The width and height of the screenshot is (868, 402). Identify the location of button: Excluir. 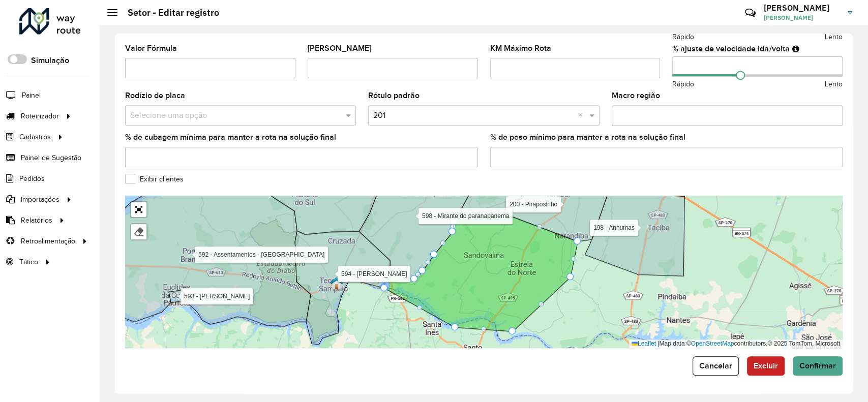
(766, 366).